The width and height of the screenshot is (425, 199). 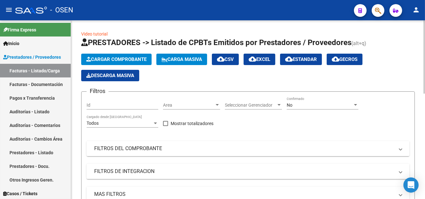 What do you see at coordinates (182, 59) in the screenshot?
I see `span: Carga Masiva` at bounding box center [182, 59].